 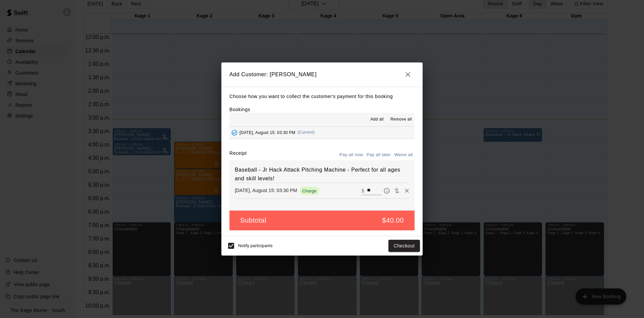 I want to click on label: Receipt, so click(x=238, y=155).